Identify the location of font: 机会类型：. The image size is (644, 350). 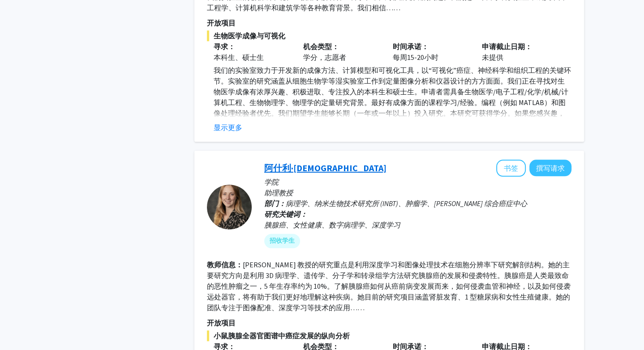
(321, 47).